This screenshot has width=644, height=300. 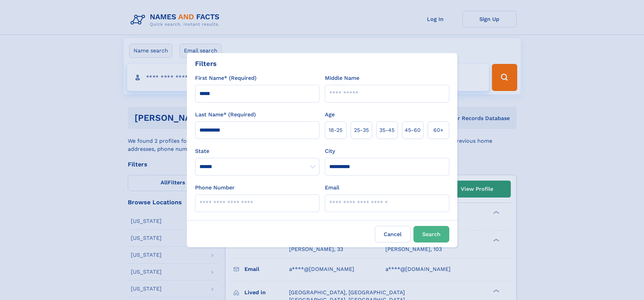 What do you see at coordinates (335, 130) in the screenshot?
I see `span: 18‑25` at bounding box center [335, 130].